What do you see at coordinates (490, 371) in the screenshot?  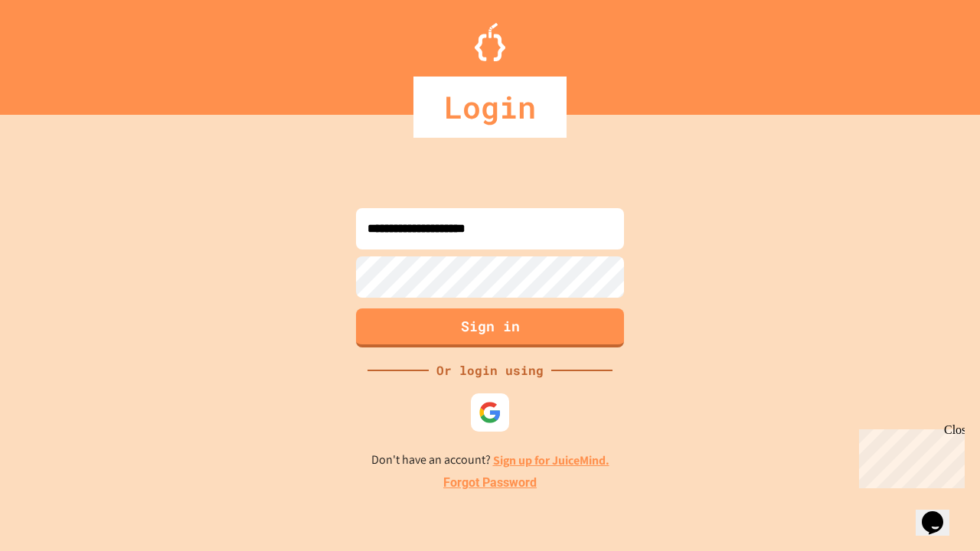 I see `div: Or login using` at bounding box center [490, 371].